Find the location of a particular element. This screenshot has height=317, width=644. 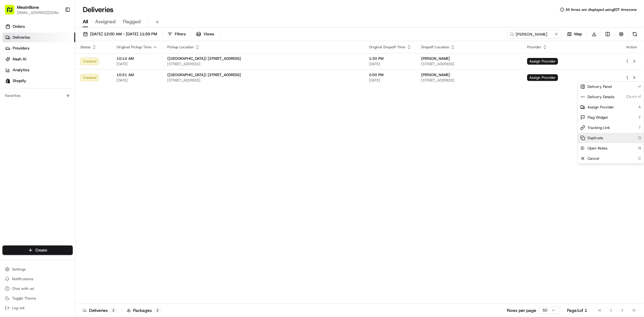

span: T is located at coordinates (639, 127).